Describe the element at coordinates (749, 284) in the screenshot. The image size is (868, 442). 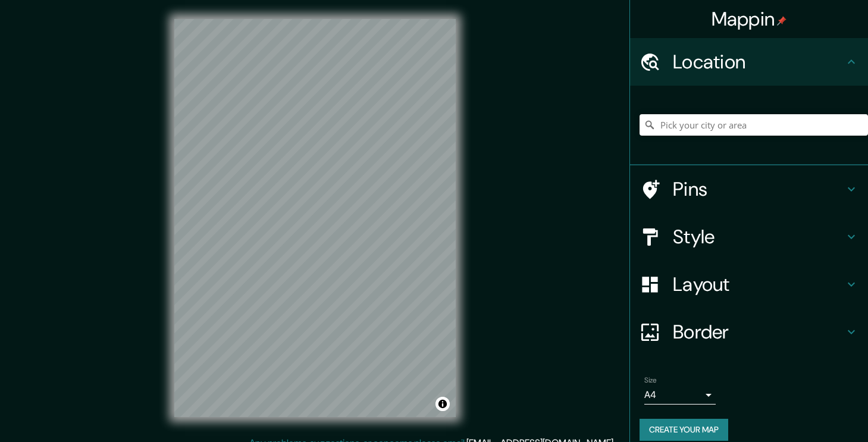
I see `div: Layout` at that location.